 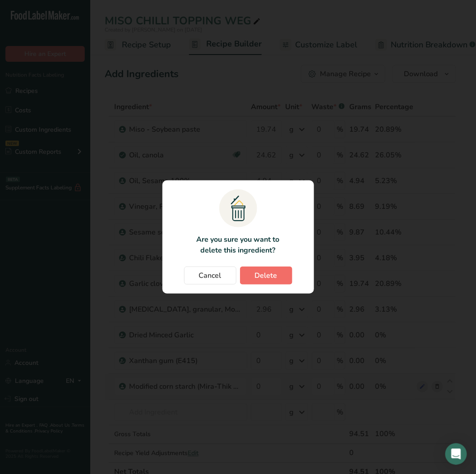 What do you see at coordinates (238, 245) in the screenshot?
I see `p: Are you sure you want to delete this ingredient?` at bounding box center [238, 245].